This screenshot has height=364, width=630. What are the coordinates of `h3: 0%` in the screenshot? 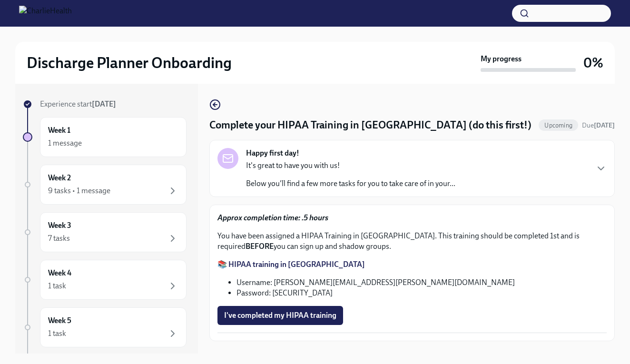 It's located at (593, 63).